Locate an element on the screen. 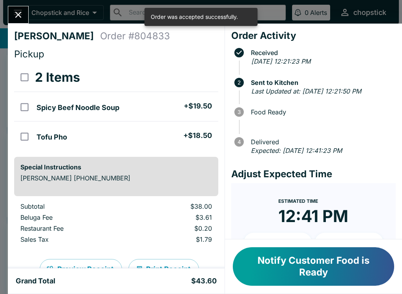  span: Received is located at coordinates (321, 53).